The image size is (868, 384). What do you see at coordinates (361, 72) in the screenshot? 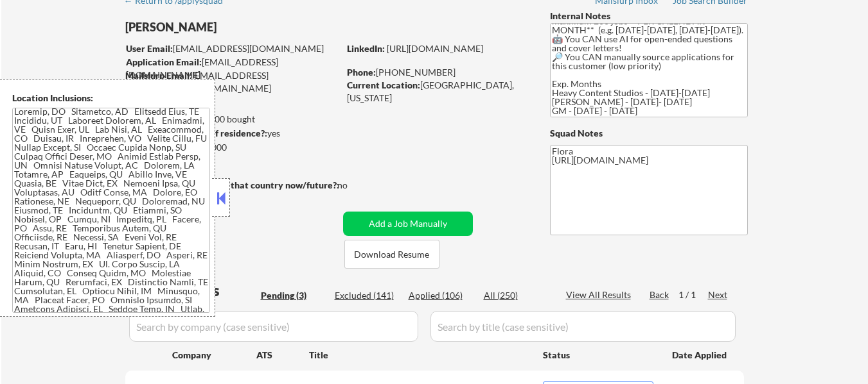
I see `strong: Phone:` at bounding box center [361, 72].